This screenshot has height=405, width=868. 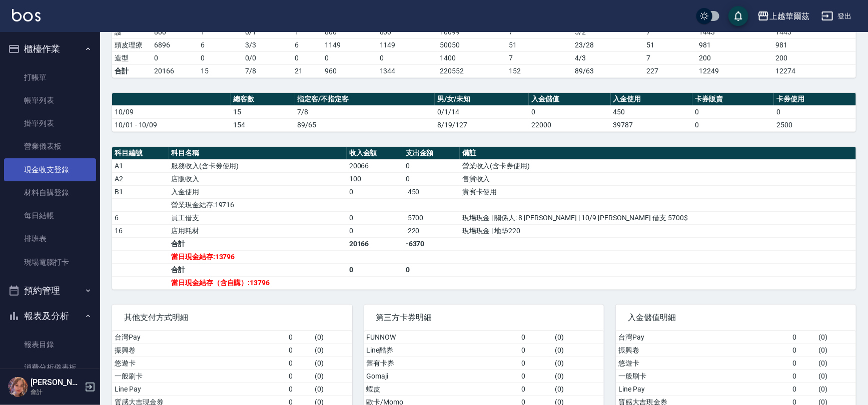 What do you see at coordinates (471, 45) in the screenshot?
I see `td: 50050` at bounding box center [471, 45].